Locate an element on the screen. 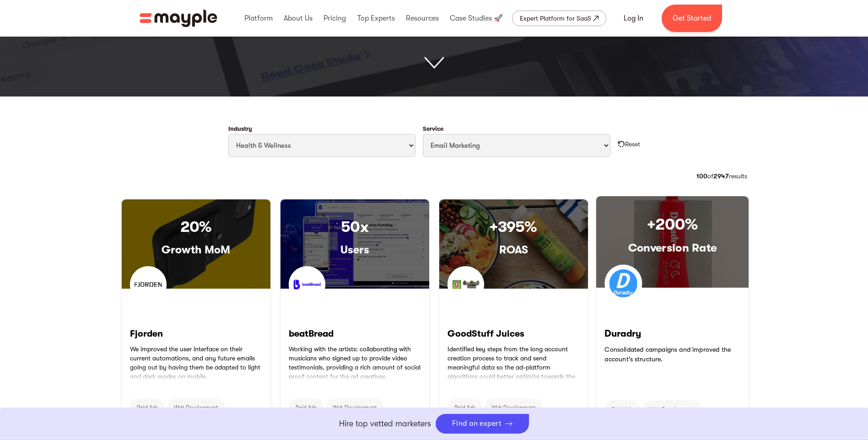 This screenshot has height=440, width=868. a: Expert Platform for SaaS is located at coordinates (559, 18).